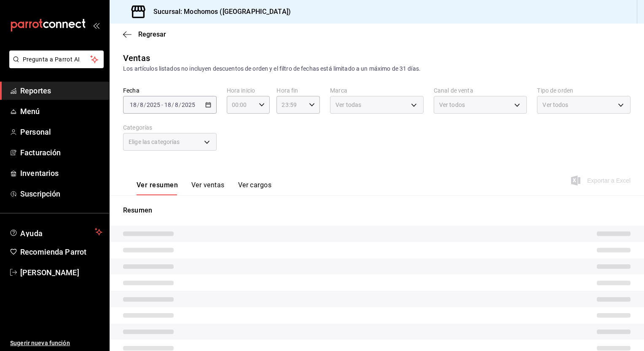 The width and height of the screenshot is (644, 351). Describe the element at coordinates (61, 90) in the screenshot. I see `span: Reportes` at that location.